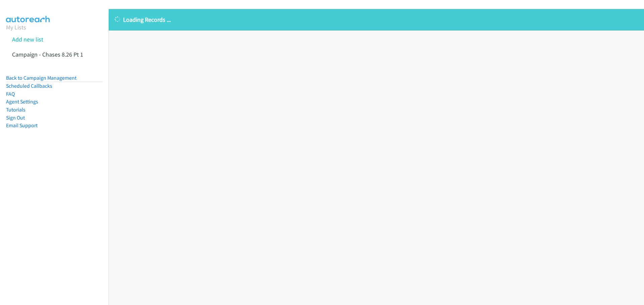 Image resolution: width=644 pixels, height=305 pixels. Describe the element at coordinates (16, 27) in the screenshot. I see `a: My Lists` at that location.